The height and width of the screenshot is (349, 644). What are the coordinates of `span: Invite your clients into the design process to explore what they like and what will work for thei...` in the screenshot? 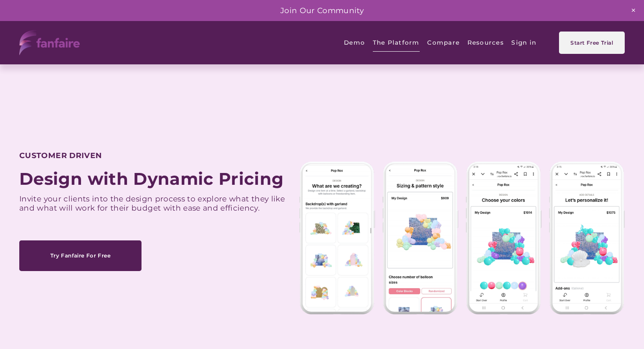 It's located at (153, 203).